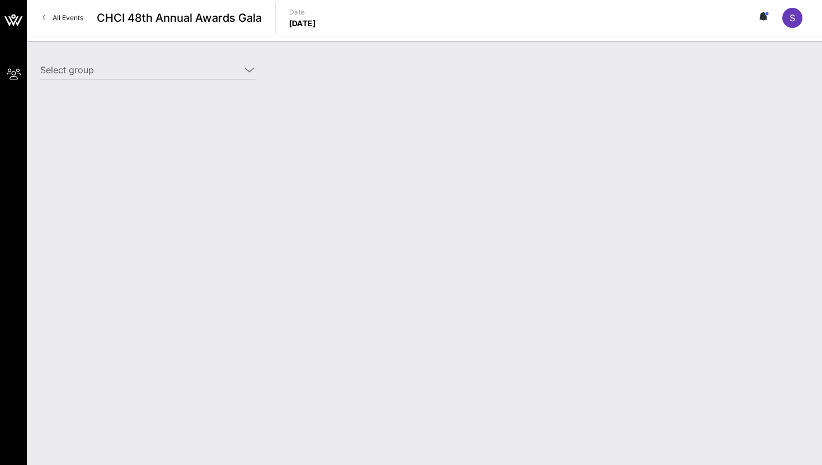 The image size is (822, 465). Describe the element at coordinates (179, 18) in the screenshot. I see `span: CHCI 48th Annual Awards Gala` at that location.